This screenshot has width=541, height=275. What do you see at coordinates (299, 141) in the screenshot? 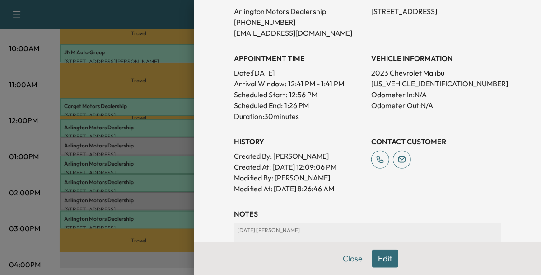
I see `h3: History` at bounding box center [299, 141].